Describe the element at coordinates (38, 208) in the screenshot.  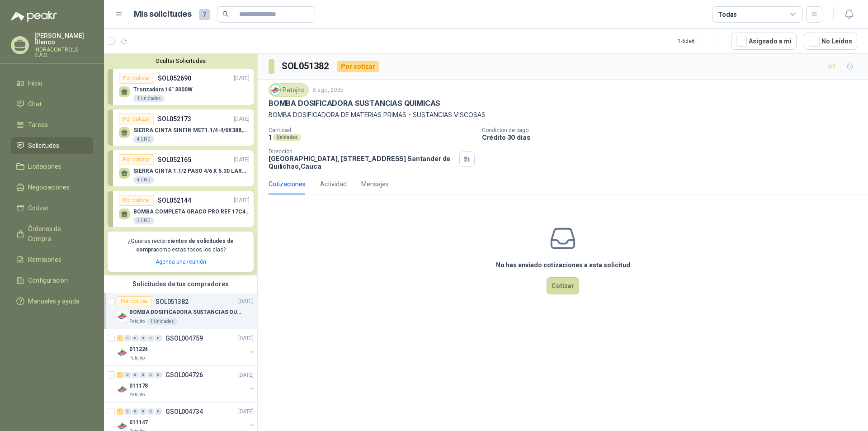
I see `span: Cotizar` at that location.